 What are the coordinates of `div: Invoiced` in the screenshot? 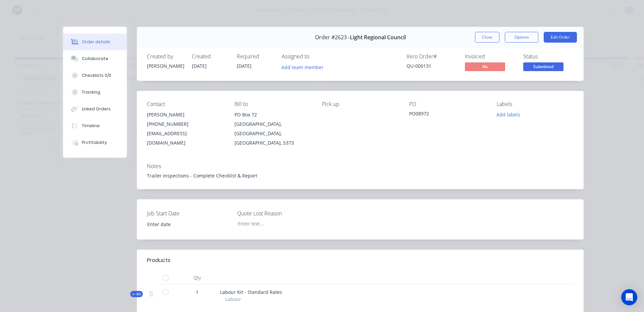 It's located at (490, 56).